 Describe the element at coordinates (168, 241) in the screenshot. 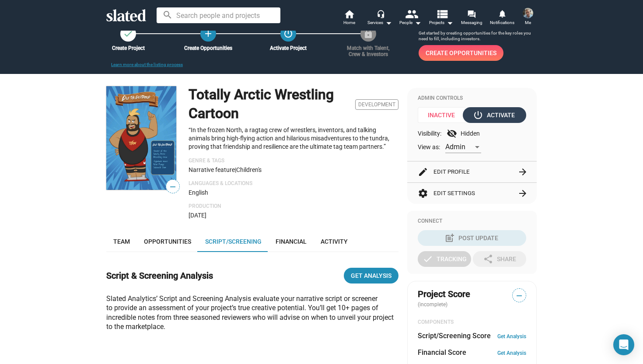

I see `span: Opportunities` at that location.